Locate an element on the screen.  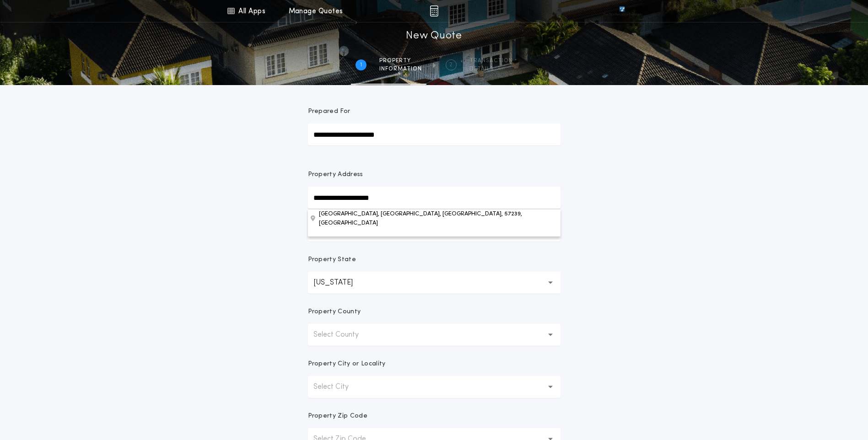
button: Select City is located at coordinates (434, 387).